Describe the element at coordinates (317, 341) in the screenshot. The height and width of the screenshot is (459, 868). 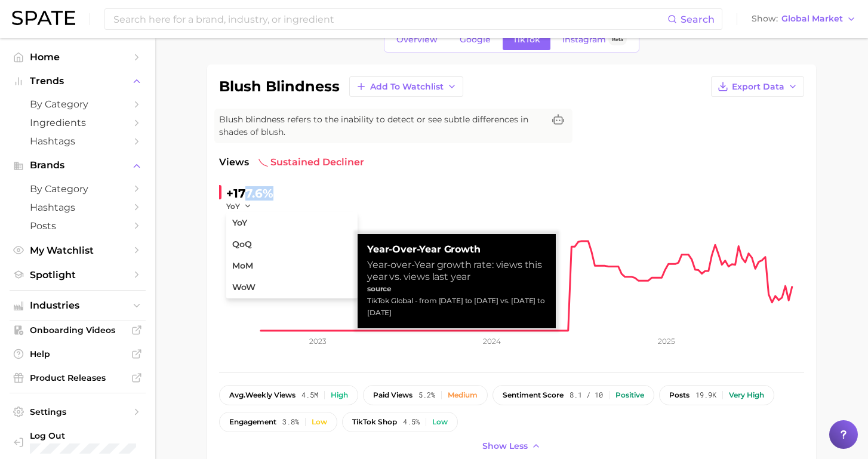
I see `tspan: 2023` at that location.